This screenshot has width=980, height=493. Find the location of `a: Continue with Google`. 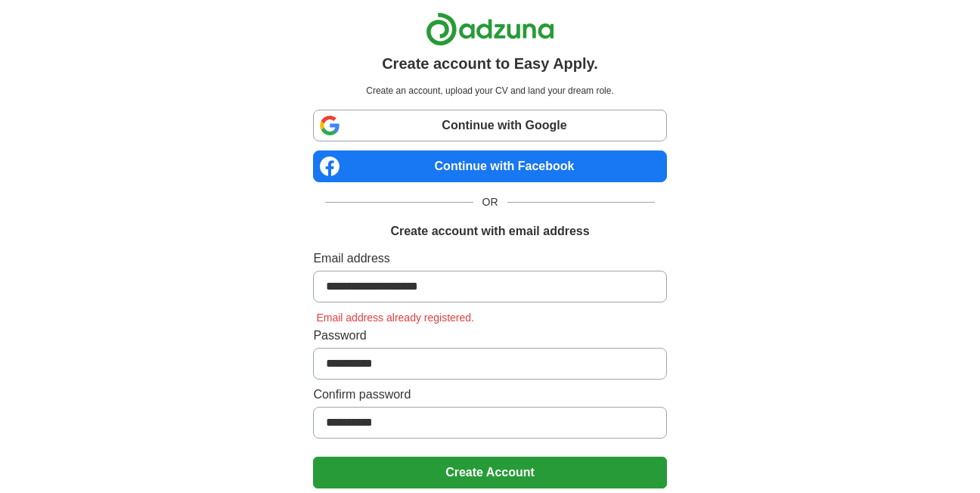

a: Continue with Google is located at coordinates (489, 126).